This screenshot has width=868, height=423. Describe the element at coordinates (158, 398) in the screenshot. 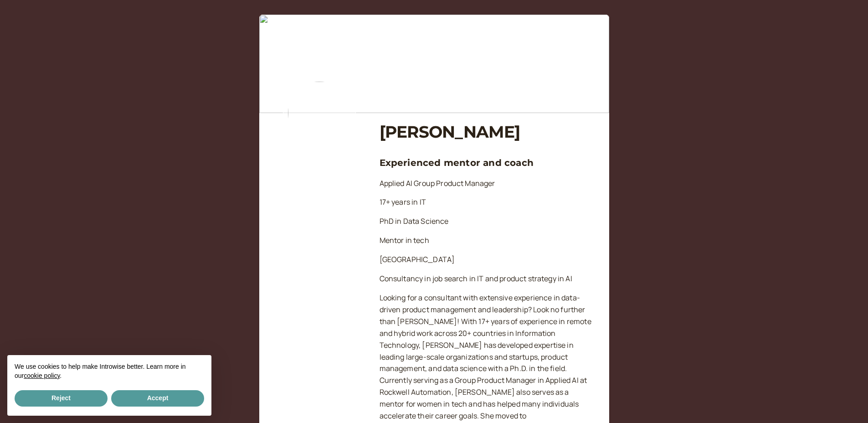

I see `button: Accept` at that location.